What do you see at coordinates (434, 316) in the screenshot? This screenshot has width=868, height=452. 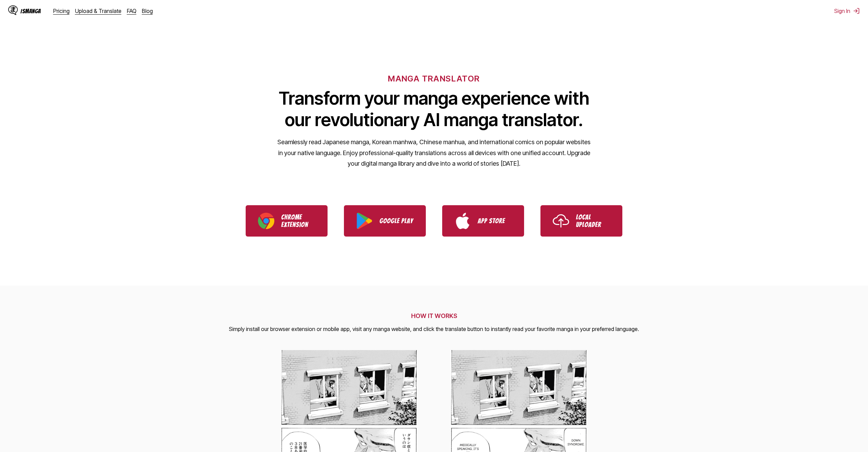 I see `h2: HOW IT WORKS` at bounding box center [434, 316].